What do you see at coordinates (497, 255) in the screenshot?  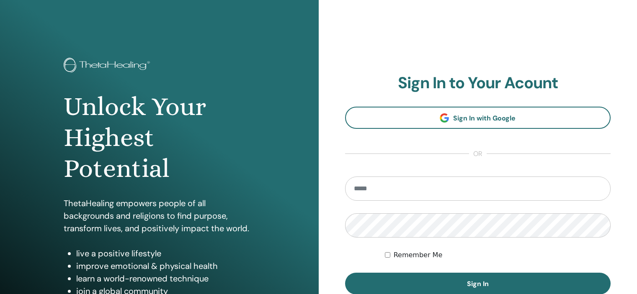 I see `div: Keep me authenticated indefinitely or until I manually logout` at bounding box center [497, 255].